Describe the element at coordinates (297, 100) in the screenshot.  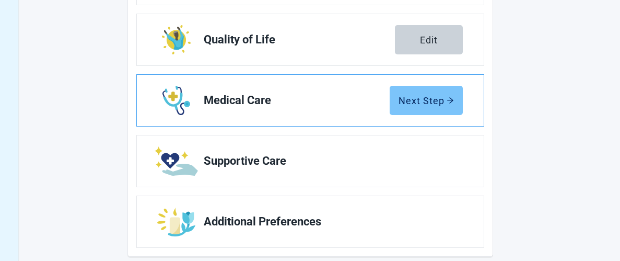
I see `span: Medical Care` at that location.